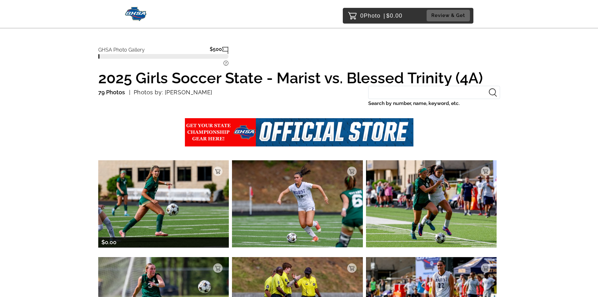  What do you see at coordinates (372, 16) in the screenshot?
I see `span: Photo` at bounding box center [372, 16].